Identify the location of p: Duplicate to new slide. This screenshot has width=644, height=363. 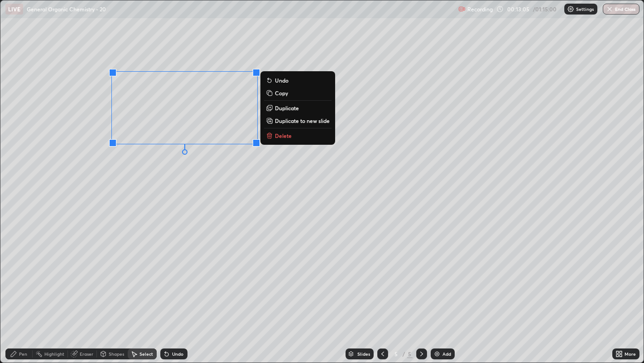
(302, 121).